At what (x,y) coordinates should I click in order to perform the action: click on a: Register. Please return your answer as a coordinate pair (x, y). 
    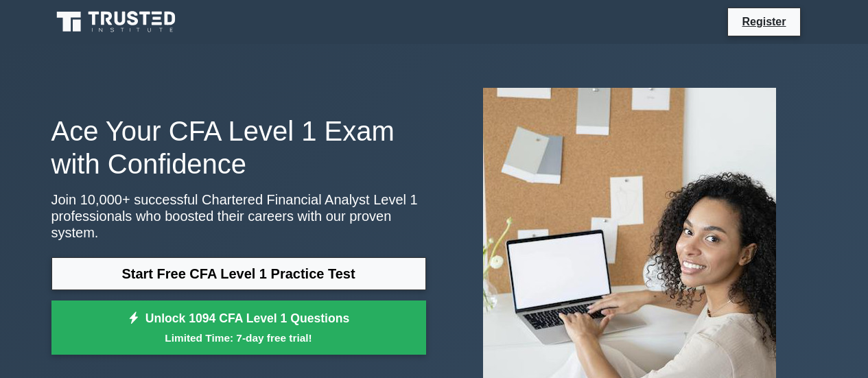
    Looking at the image, I should click on (763, 21).